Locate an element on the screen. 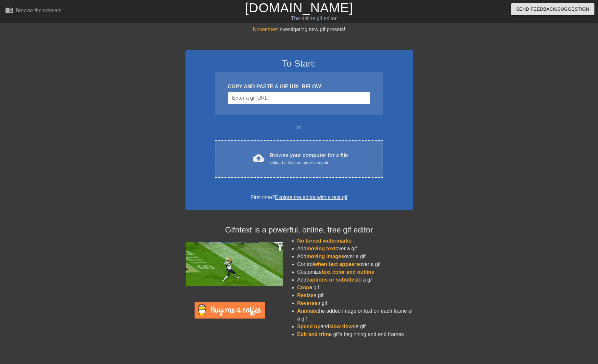 This screenshot has height=364, width=598. div: Investigating new gif presets! is located at coordinates (299, 29).